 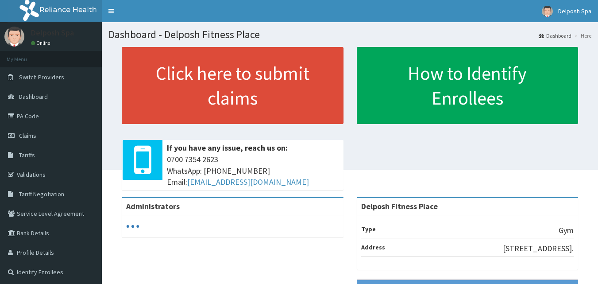 What do you see at coordinates (33, 96) in the screenshot?
I see `span: Dashboard` at bounding box center [33, 96].